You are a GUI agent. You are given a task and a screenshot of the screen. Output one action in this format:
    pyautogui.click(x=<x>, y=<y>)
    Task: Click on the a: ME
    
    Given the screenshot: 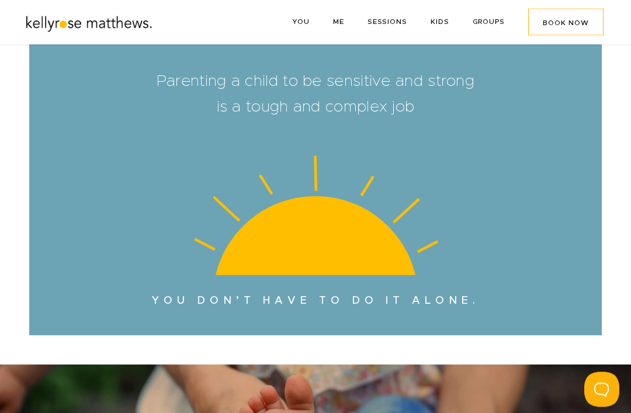 What is the action you would take?
    pyautogui.click(x=338, y=22)
    